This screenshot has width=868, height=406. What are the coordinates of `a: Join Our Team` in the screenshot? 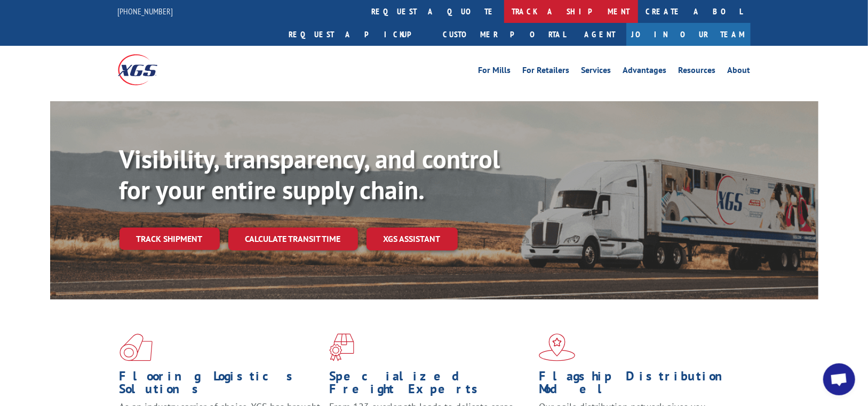 It's located at (688, 34).